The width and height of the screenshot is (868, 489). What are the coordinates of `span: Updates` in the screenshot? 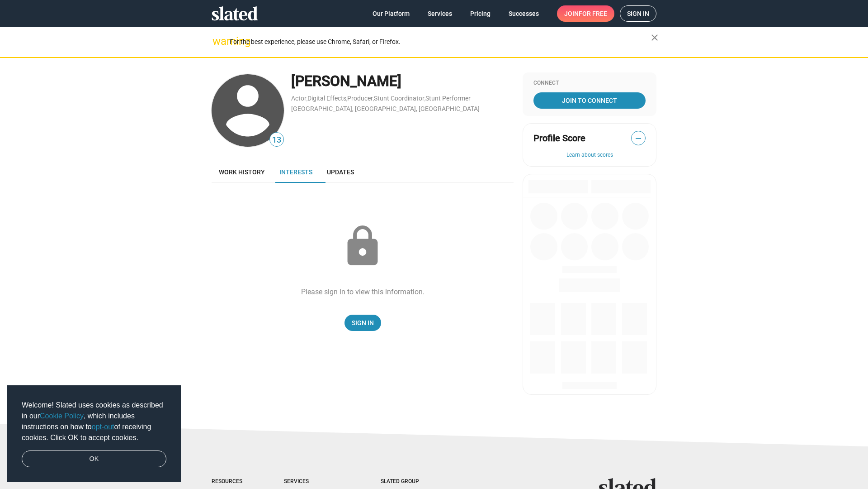 It's located at (340, 172).